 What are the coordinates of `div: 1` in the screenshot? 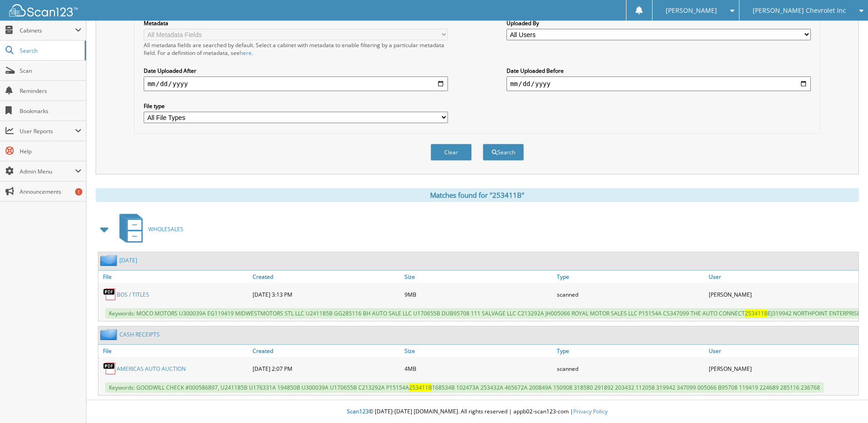 It's located at (79, 192).